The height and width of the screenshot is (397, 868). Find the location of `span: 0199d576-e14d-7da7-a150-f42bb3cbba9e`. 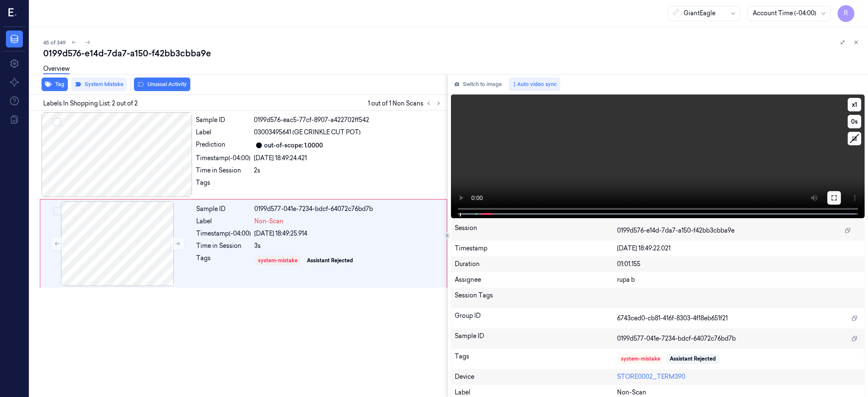

span: 0199d576-e14d-7da7-a150-f42bb3cbba9e is located at coordinates (675, 231).